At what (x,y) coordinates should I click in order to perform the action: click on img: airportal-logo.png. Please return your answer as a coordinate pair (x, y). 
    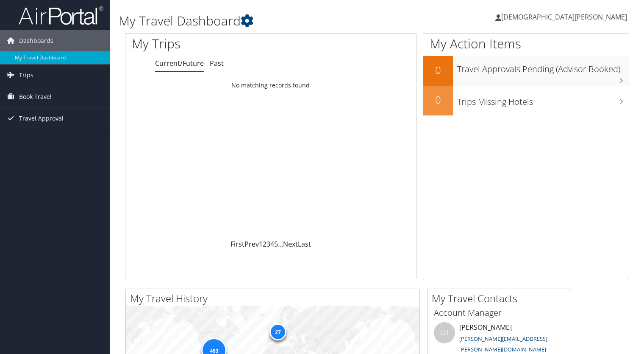
    Looking at the image, I should click on (61, 15).